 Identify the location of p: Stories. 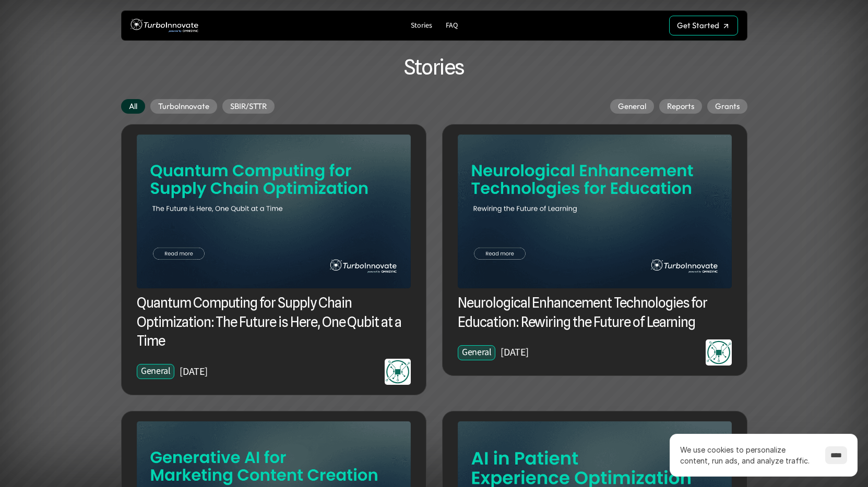
(422, 26).